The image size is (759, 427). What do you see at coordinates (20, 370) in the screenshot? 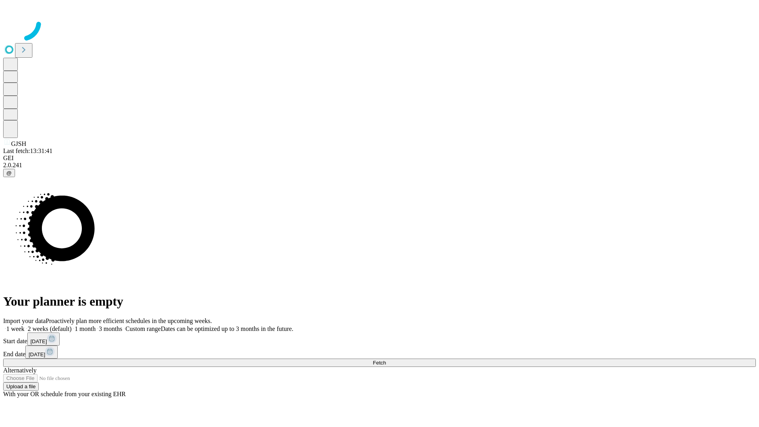
I see `span: Alternatively` at bounding box center [20, 370].